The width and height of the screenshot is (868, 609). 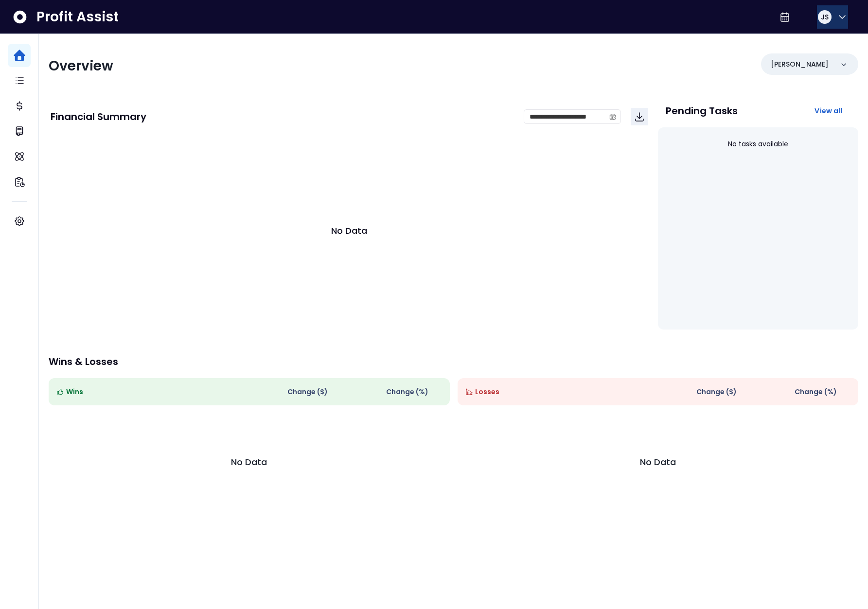 I want to click on span: Wins, so click(x=74, y=392).